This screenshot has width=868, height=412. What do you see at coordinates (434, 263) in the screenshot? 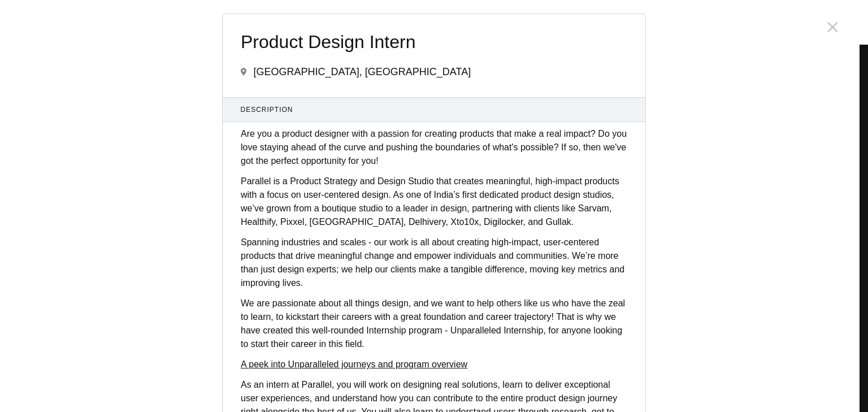
I see `p: Spanning industries and scales - our work is all about creating high-impact, user-centered produc...` at bounding box center [434, 263].